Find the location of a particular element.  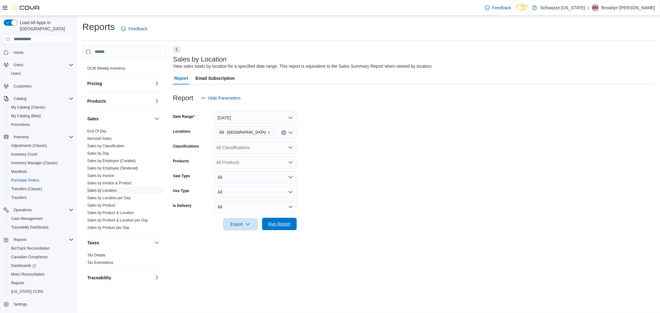

button: Cash Management is located at coordinates (41, 219).